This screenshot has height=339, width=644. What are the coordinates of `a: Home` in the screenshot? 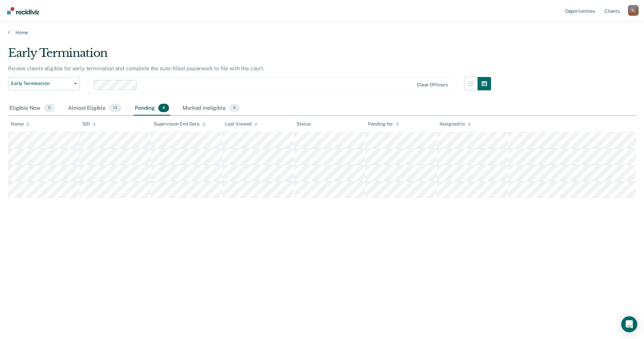 It's located at (322, 32).